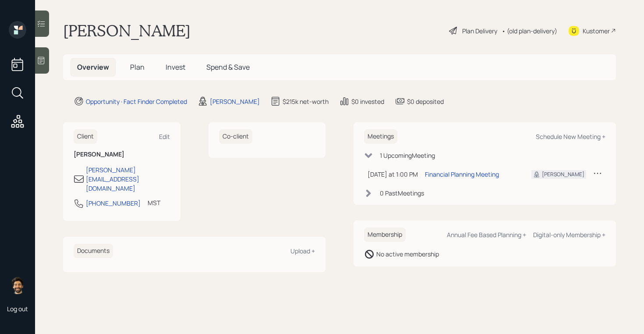 The image size is (644, 334). What do you see at coordinates (529, 31) in the screenshot?
I see `div: • (old plan-delivery)` at bounding box center [529, 31].